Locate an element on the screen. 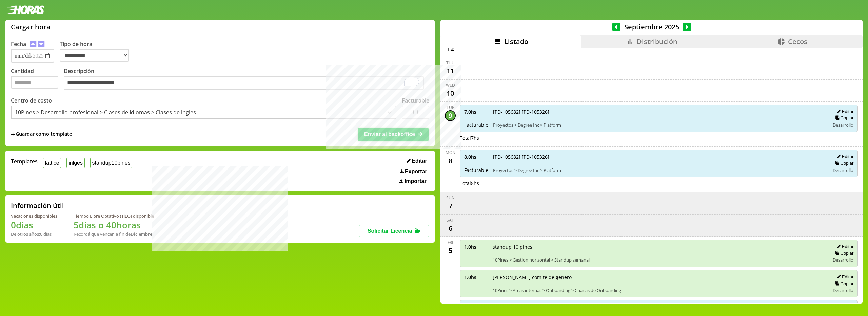 The height and width of the screenshot is (316, 868). b: Diciembre is located at coordinates (141, 234).